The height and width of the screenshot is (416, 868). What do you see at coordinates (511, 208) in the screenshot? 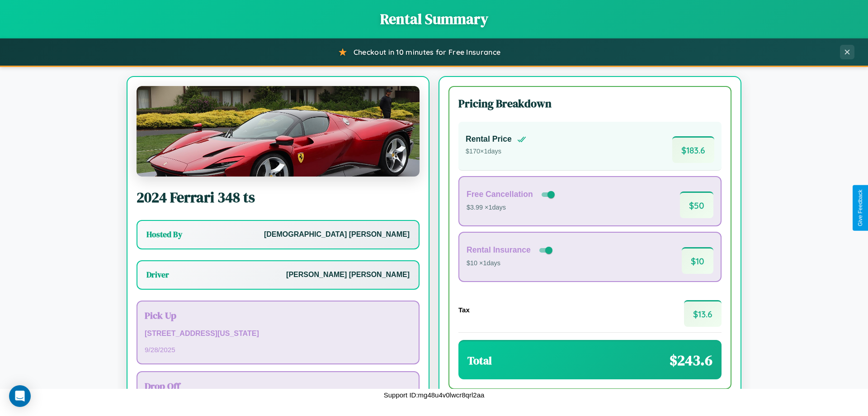
I see `p: $3.99 × 1 days` at bounding box center [511, 208].